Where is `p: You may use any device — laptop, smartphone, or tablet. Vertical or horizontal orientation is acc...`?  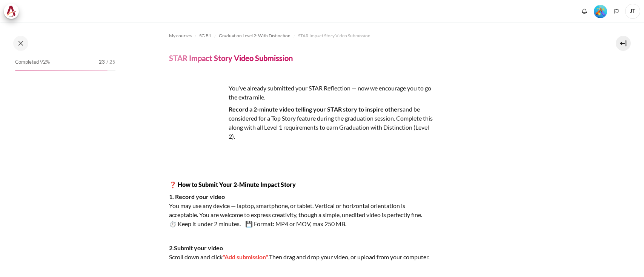 p: You may use any device — laptop, smartphone, or tablet. Vertical or horizontal orientation is acc... is located at coordinates (301, 210).